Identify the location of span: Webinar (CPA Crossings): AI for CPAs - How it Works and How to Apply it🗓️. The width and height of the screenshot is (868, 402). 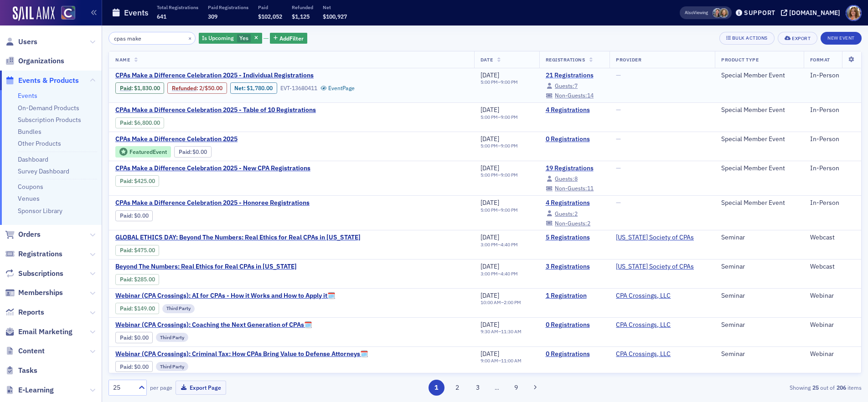
(225, 296).